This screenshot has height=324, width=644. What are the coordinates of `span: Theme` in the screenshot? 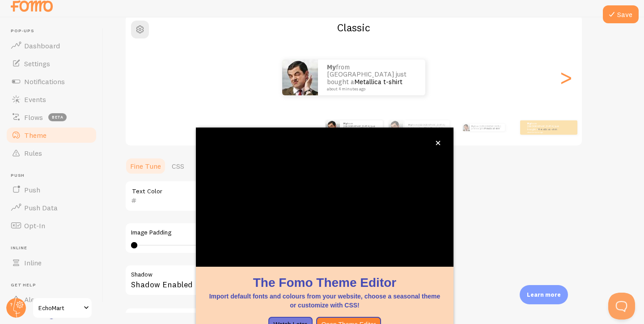 It's located at (35, 135).